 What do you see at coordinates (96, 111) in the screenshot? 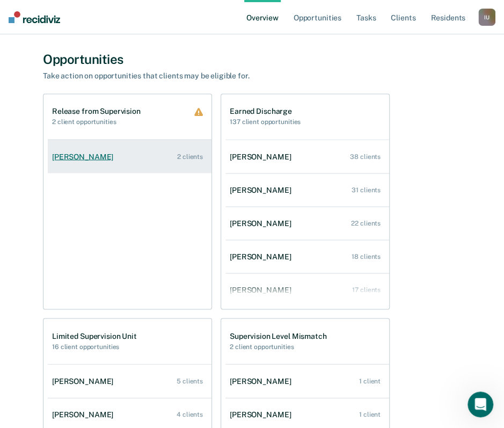
I see `h1: Release from Supervision` at bounding box center [96, 111].